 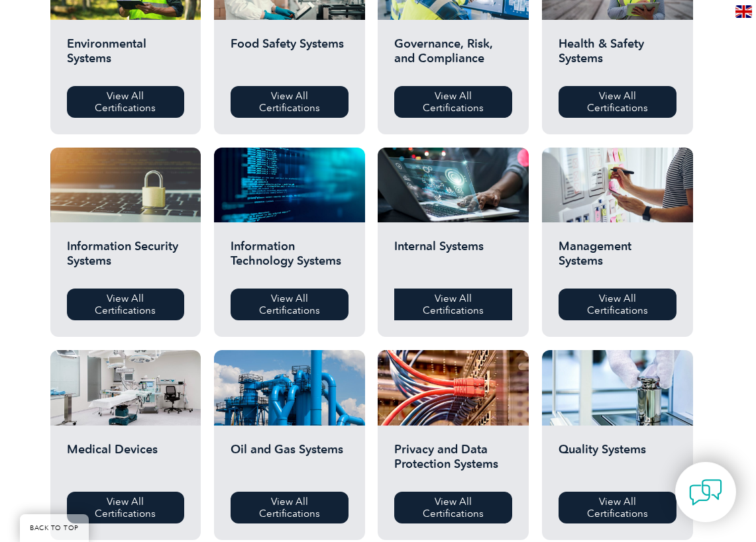 What do you see at coordinates (617, 462) in the screenshot?
I see `h2: Quality Systems` at bounding box center [617, 462].